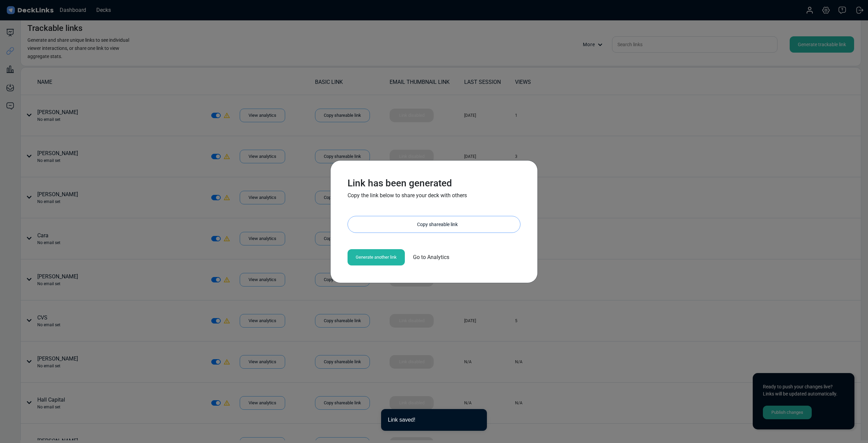 This screenshot has width=868, height=443. Describe the element at coordinates (434, 183) in the screenshot. I see `h3: Link has been generated` at that location.